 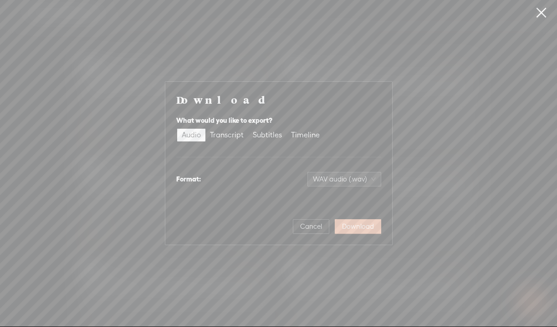 What do you see at coordinates (191, 135) in the screenshot?
I see `div: Audio` at bounding box center [191, 135].